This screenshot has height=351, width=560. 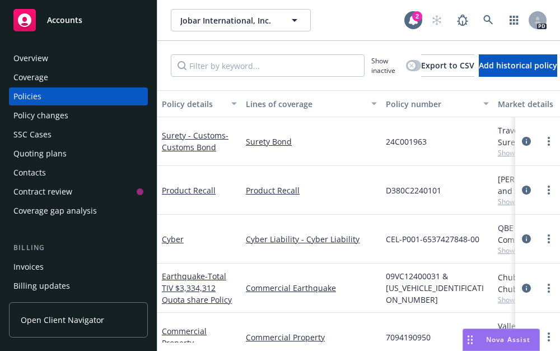 What do you see at coordinates (502, 340) in the screenshot?
I see `button: Nova Assist` at bounding box center [502, 340].